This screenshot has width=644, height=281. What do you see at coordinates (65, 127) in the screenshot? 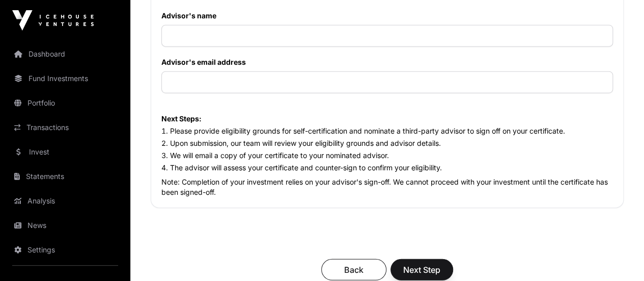
I see `a: Transactions` at bounding box center [65, 127].